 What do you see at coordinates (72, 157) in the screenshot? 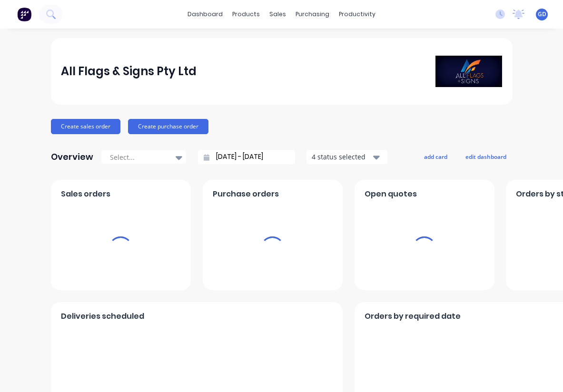
I see `div: Overview` at bounding box center [72, 157].